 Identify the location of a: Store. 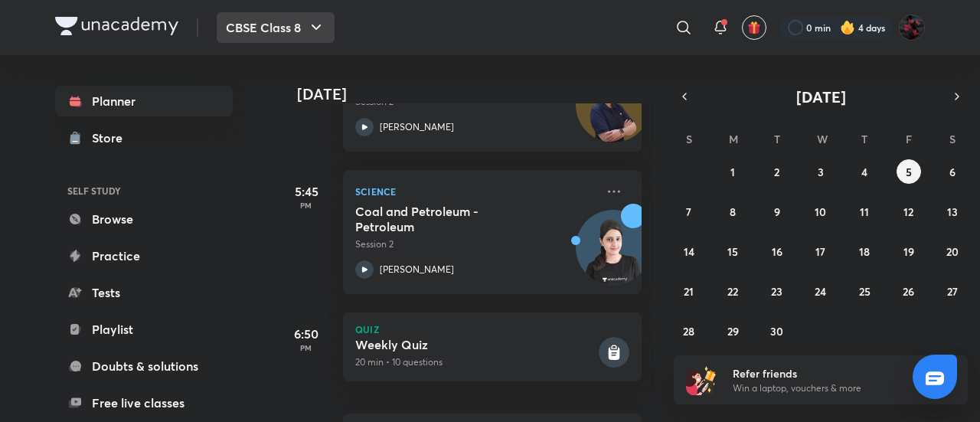
(144, 138).